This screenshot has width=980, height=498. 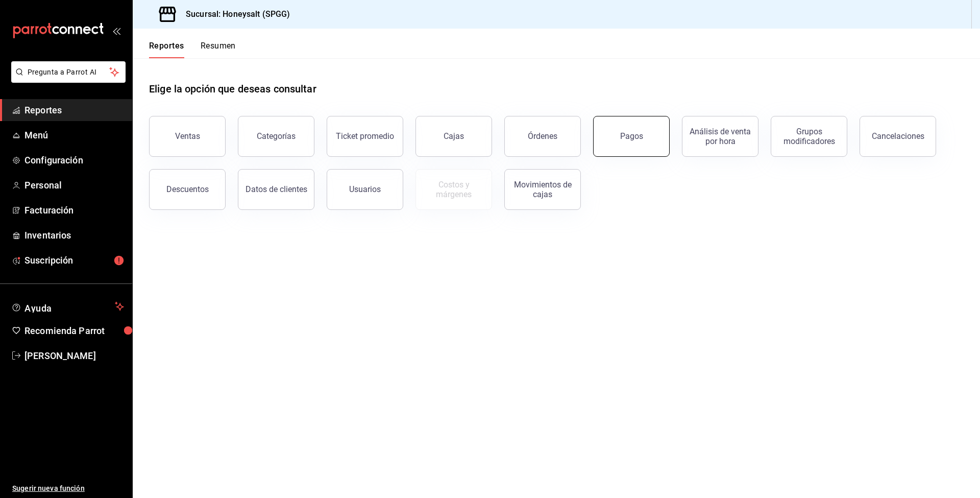 What do you see at coordinates (188, 136) in the screenshot?
I see `div: Ventas` at bounding box center [188, 136].